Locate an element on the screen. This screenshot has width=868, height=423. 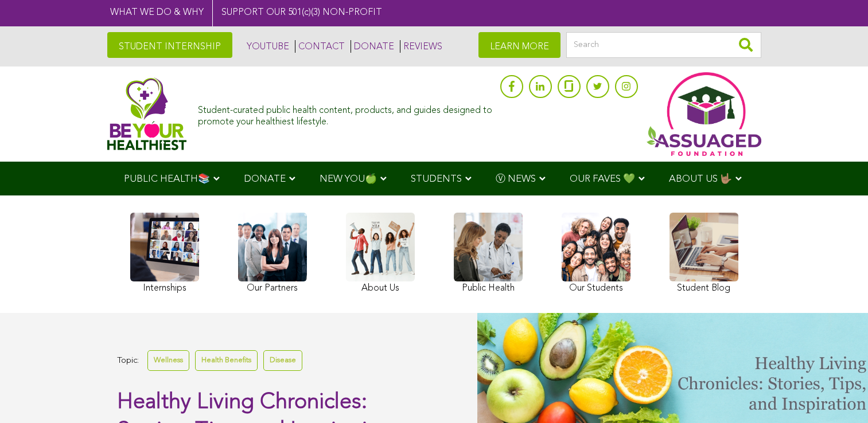
div: Student-curated public health content, products, and guides designed to promote your healthiest l... is located at coordinates (346, 113).